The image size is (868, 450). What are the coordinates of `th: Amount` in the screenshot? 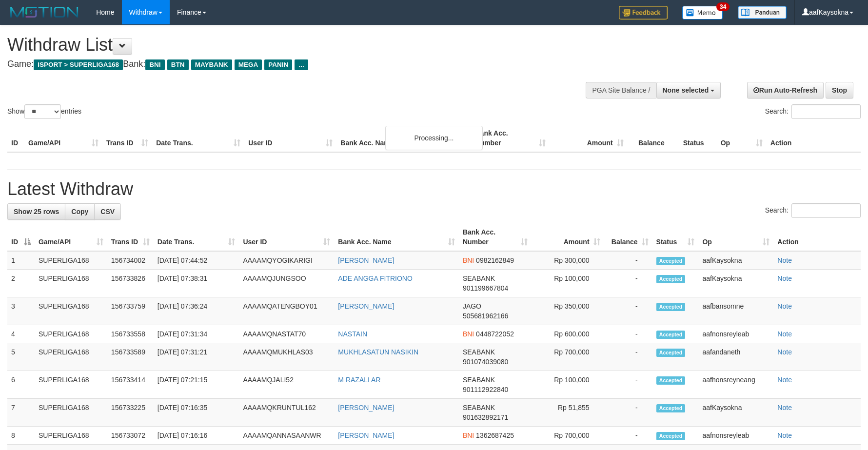 It's located at (589, 138).